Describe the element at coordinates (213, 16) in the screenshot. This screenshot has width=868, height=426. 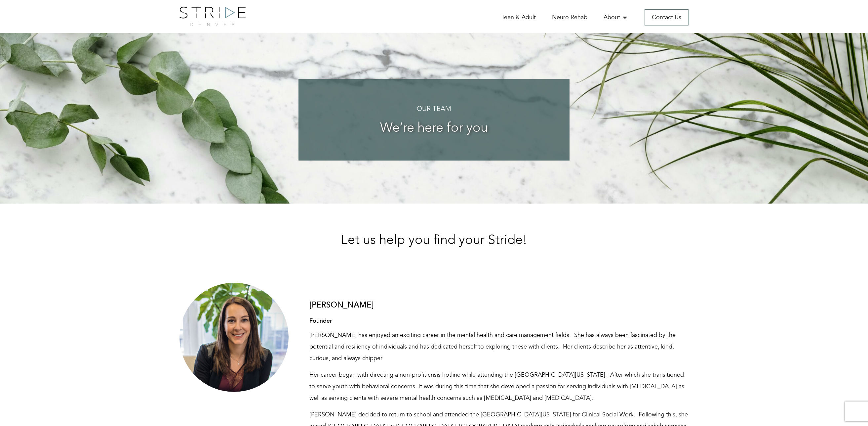
I see `img: logo.png` at that location.